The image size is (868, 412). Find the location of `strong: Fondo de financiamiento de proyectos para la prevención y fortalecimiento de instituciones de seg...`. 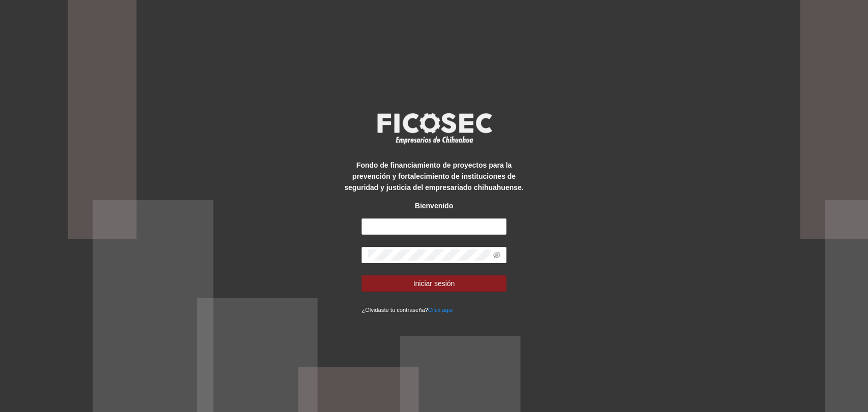

strong: Fondo de financiamiento de proyectos para la prevención y fortalecimiento de instituciones de seg... is located at coordinates (434, 176).